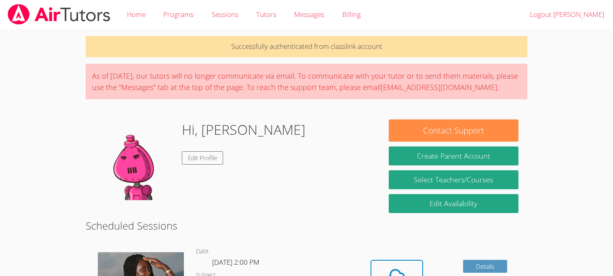 The height and width of the screenshot is (276, 613). Describe the element at coordinates (306, 46) in the screenshot. I see `p: Successfully authenticated from classlink account` at that location.